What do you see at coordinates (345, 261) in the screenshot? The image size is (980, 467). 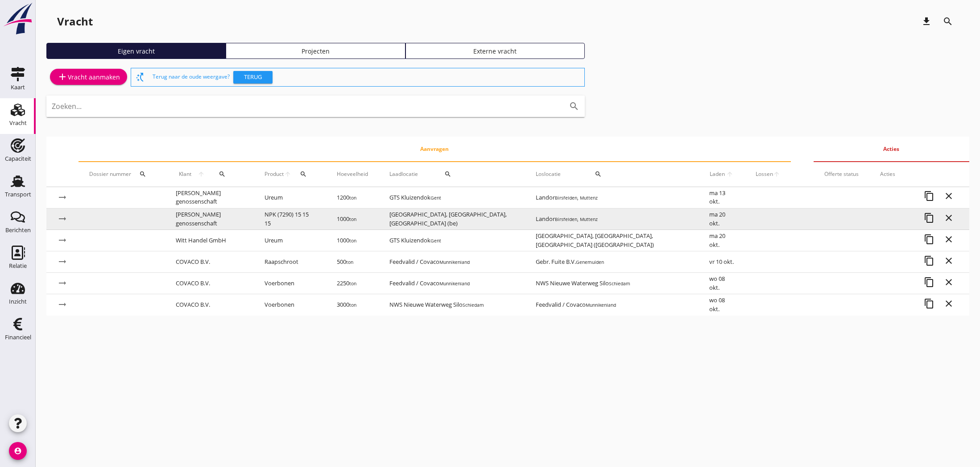 I see `span: 500` at bounding box center [345, 261].